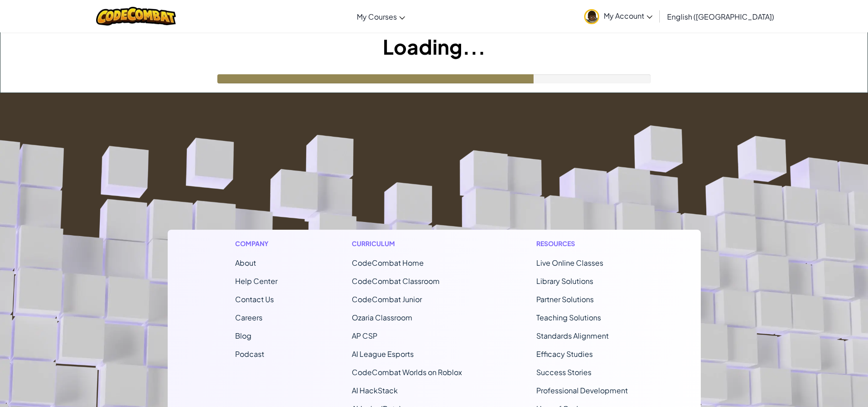 The height and width of the screenshot is (407, 868). I want to click on span: My Account, so click(628, 15).